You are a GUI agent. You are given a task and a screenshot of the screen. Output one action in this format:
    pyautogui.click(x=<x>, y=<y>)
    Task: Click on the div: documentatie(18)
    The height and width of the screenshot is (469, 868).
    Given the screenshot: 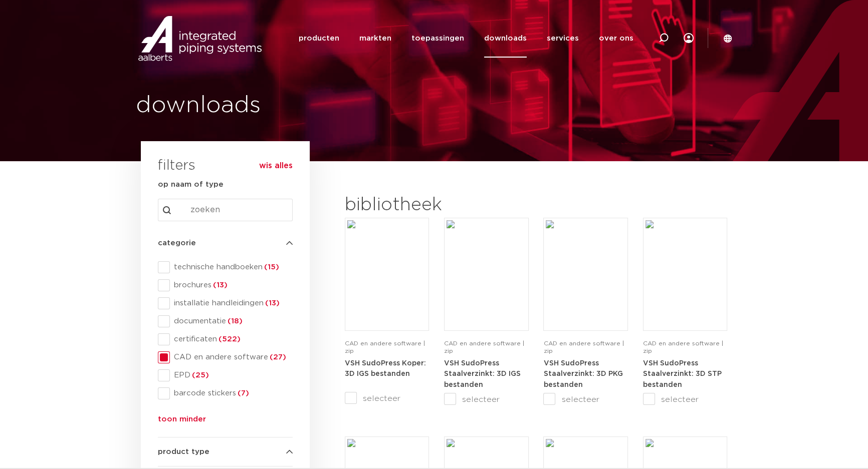 What is the action you would take?
    pyautogui.click(x=225, y=321)
    